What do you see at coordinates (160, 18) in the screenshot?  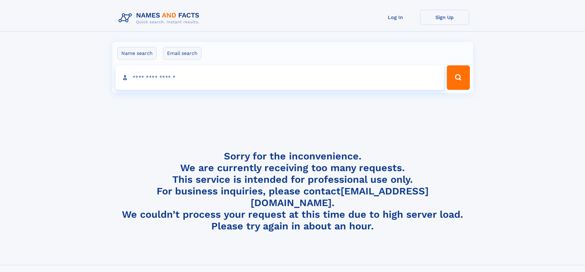 I see `img: Logo Names and Facts` at bounding box center [160, 18].